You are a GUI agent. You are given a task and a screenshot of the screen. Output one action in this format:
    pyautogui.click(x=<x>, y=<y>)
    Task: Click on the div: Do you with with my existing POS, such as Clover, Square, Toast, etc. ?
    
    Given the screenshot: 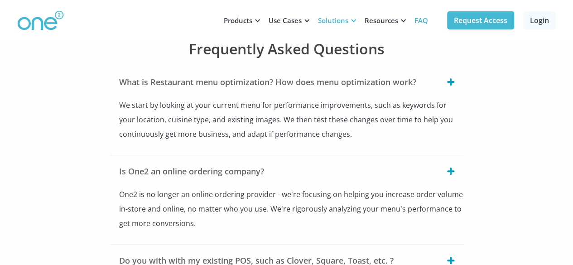 What is the action you would take?
    pyautogui.click(x=257, y=261)
    